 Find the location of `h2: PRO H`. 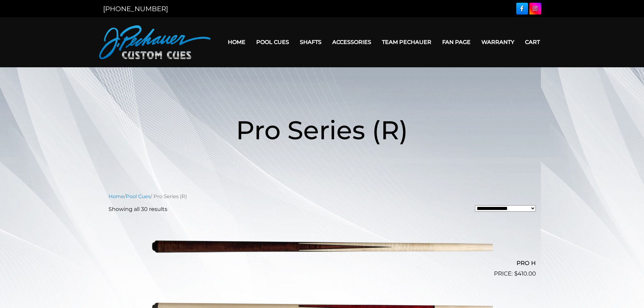

h2: PRO H is located at coordinates (322, 263).